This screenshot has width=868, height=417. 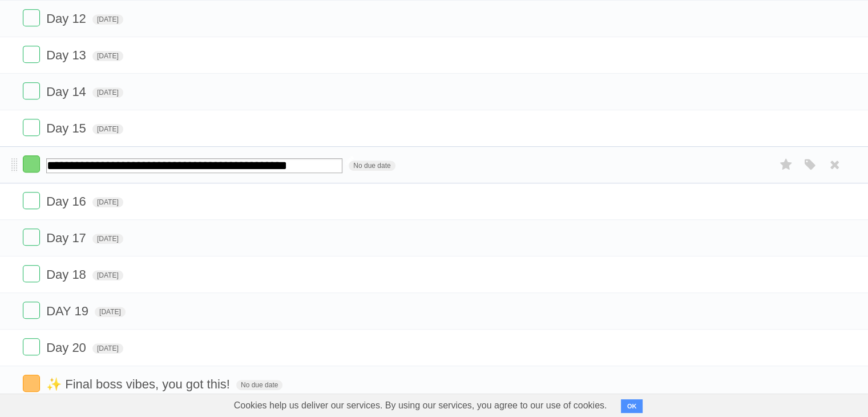 I want to click on span: DAY 19, so click(x=69, y=310).